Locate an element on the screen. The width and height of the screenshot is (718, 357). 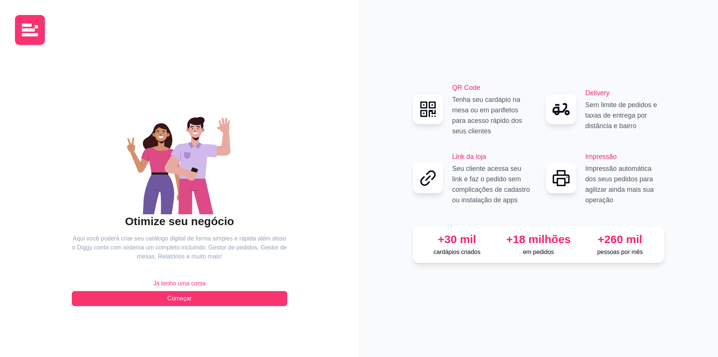
p: Tenha seu cardápio na mesa ou em panfletos para acesso rápido dos seus clientes is located at coordinates (492, 115).